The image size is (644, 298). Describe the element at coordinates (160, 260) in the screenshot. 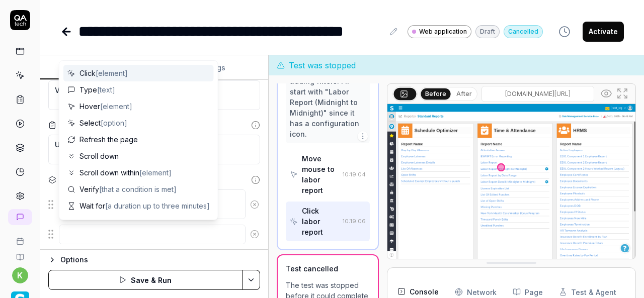

I see `div: Options` at that location.